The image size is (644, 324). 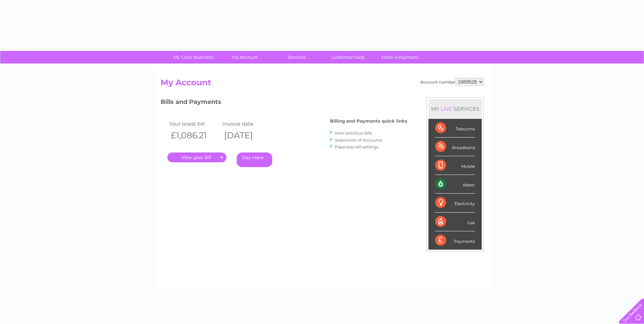 What do you see at coordinates (455, 184) in the screenshot?
I see `div: Water` at bounding box center [455, 184].